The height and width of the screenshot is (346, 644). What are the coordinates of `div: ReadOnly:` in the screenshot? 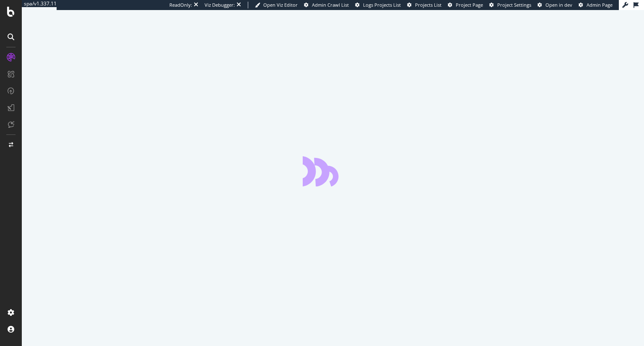 It's located at (181, 5).